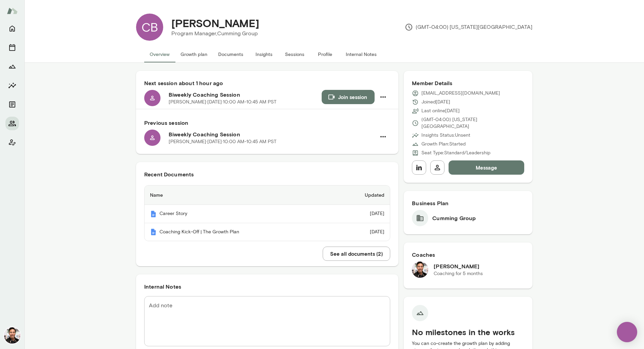 The image size is (644, 349). What do you see at coordinates (456, 153) in the screenshot?
I see `p: Seat Type: Standard/Leadership` at bounding box center [456, 153].